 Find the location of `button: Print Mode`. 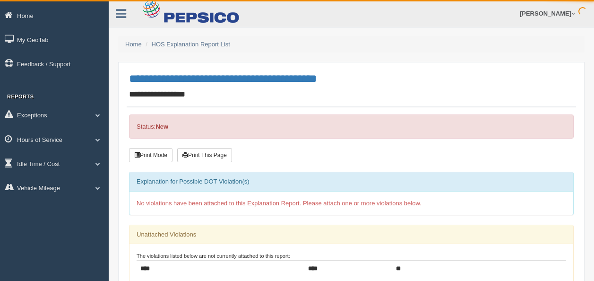

button: Print Mode is located at coordinates (151, 155).